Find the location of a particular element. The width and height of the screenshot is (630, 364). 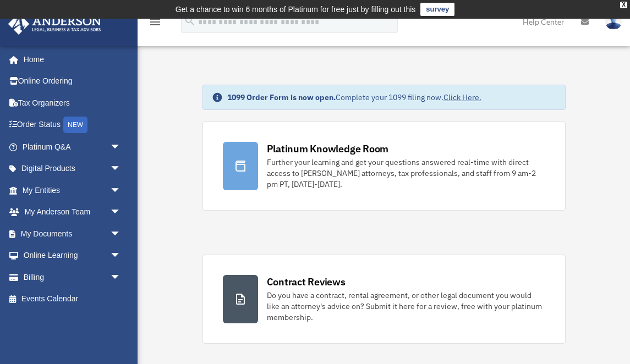

a: Click Here. is located at coordinates (462, 98).